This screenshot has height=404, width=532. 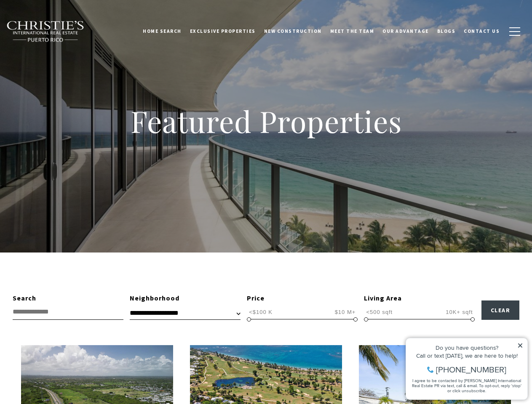 What do you see at coordinates (379, 312) in the screenshot?
I see `span: <500 sqft` at bounding box center [379, 312].